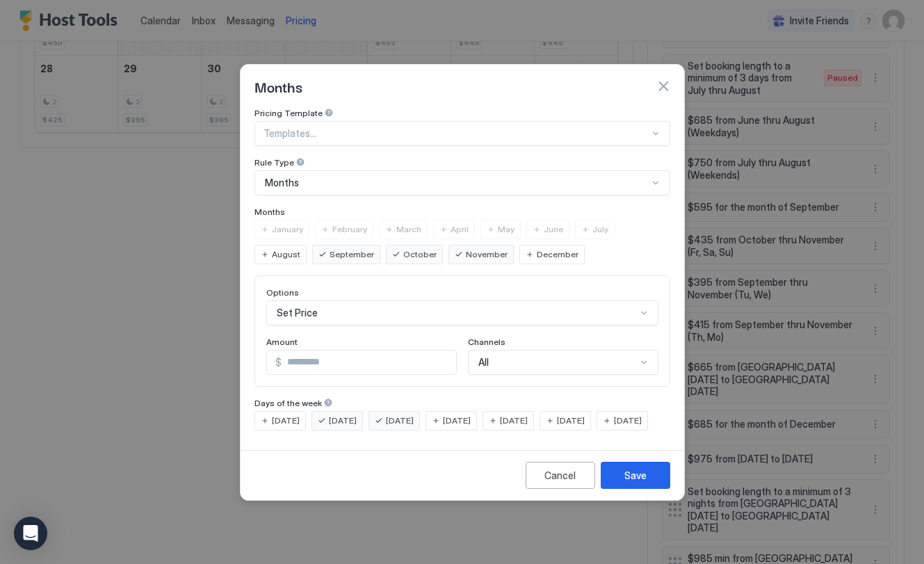  Describe the element at coordinates (369, 362) in the screenshot. I see `input: Input Field` at that location.